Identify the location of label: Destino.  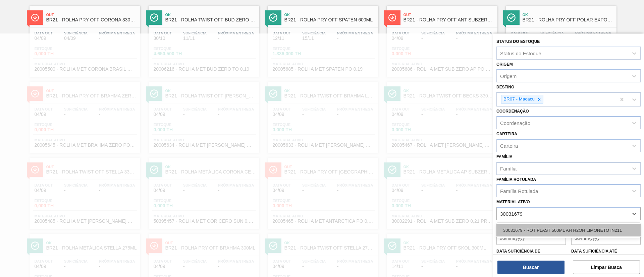
(505, 87).